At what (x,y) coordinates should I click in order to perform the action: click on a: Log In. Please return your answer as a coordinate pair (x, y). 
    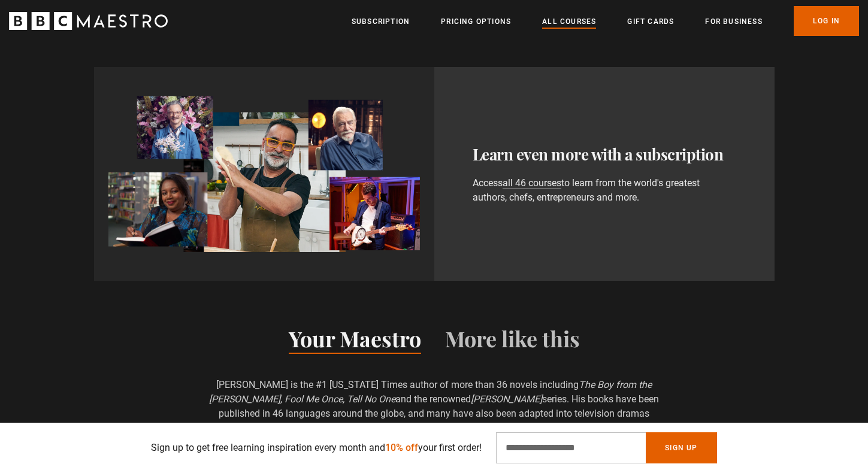
    Looking at the image, I should click on (826, 21).